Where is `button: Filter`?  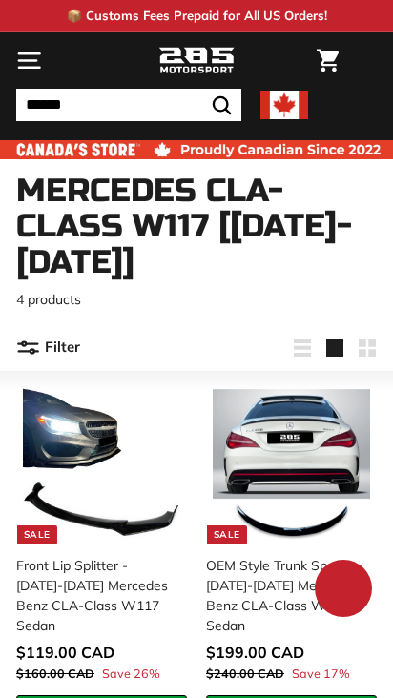
button: Filter is located at coordinates (48, 348).